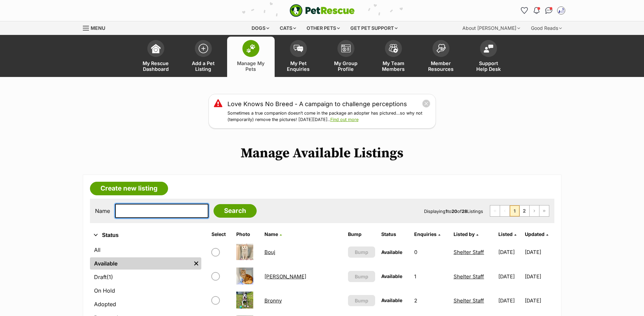 The width and height of the screenshot is (644, 316). Describe the element at coordinates (546, 28) in the screenshot. I see `div: Good Reads` at that location.